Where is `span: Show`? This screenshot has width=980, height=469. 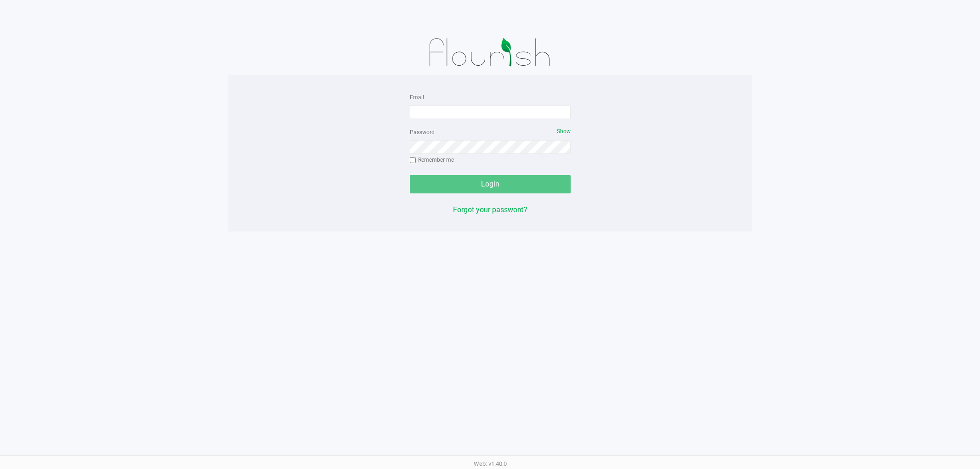
span: Show is located at coordinates (564, 131).